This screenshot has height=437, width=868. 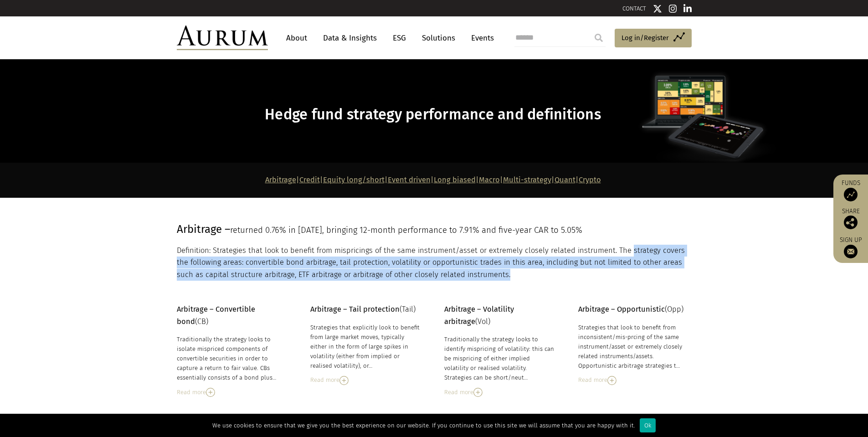 I want to click on a: Macro, so click(x=489, y=179).